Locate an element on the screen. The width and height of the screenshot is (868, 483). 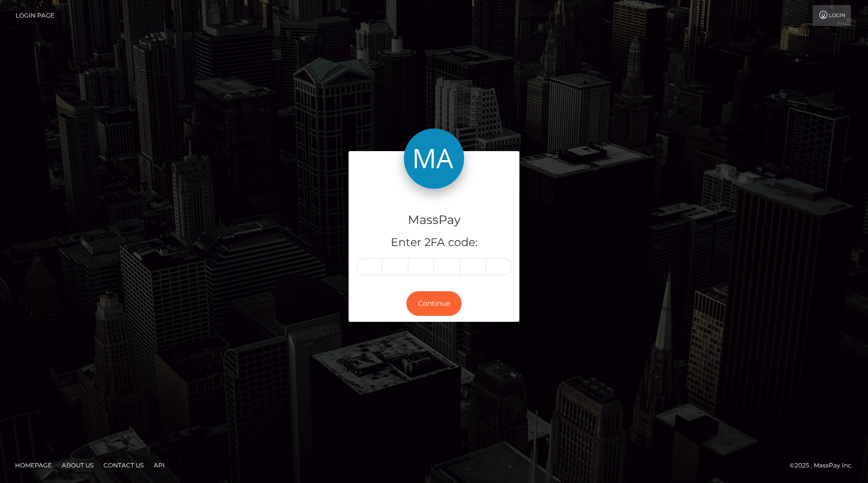
a: About Us is located at coordinates (77, 465).